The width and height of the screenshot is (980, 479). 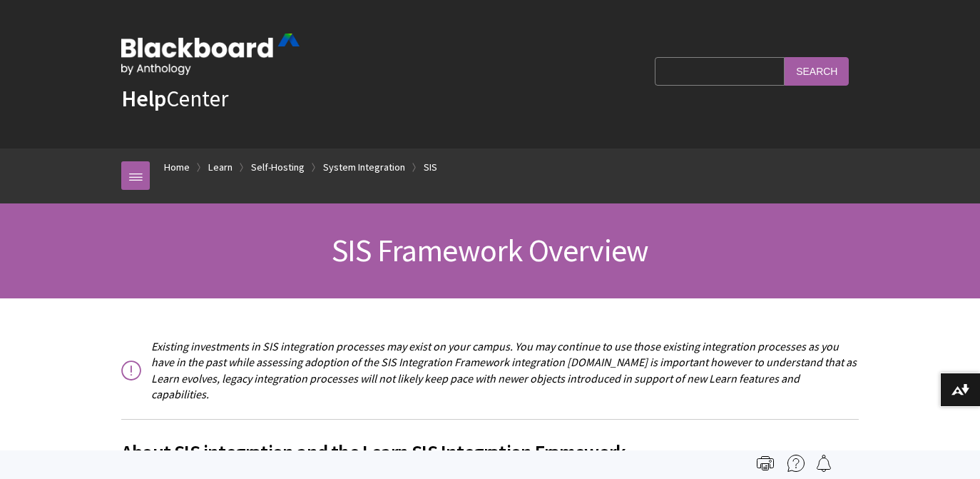 What do you see at coordinates (211, 54) in the screenshot?
I see `img: Blackboard by Anthology` at bounding box center [211, 54].